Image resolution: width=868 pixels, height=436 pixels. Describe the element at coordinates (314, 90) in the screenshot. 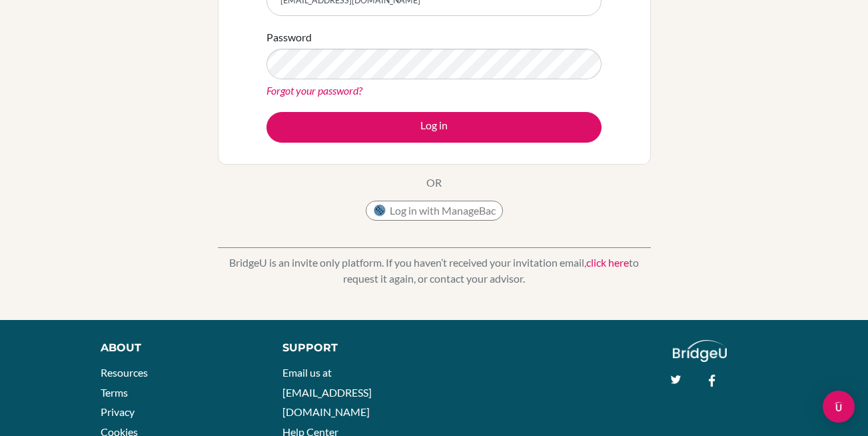

I see `a: Forgot your password?` at that location.